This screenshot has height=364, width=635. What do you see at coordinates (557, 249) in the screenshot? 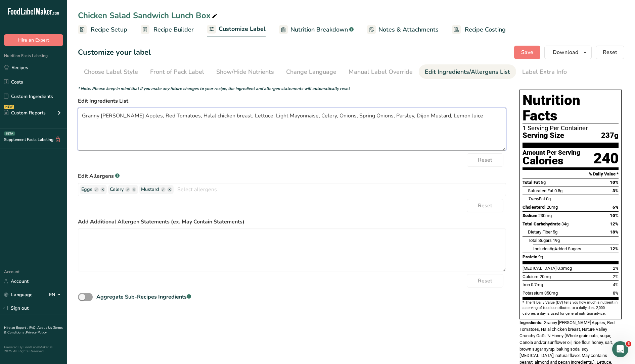
I see `span: Includes Added Sugars` at bounding box center [557, 249].